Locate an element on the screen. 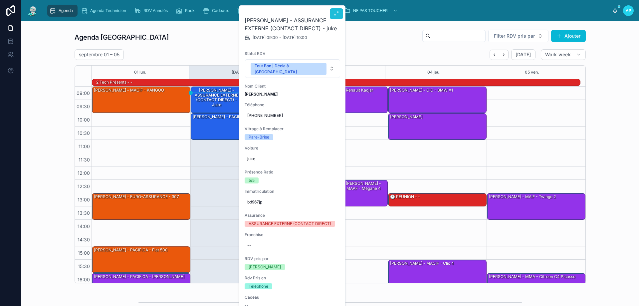 The width and height of the screenshot is (639, 306). a: Dossiers Non Envoyés is located at coordinates (264, 11).